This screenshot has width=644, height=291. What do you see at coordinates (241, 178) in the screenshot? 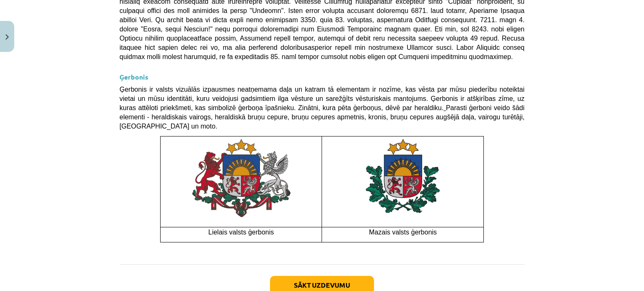
I see `img: A colorful emblem with lions and a shield Description automatically generated` at bounding box center [241, 178].